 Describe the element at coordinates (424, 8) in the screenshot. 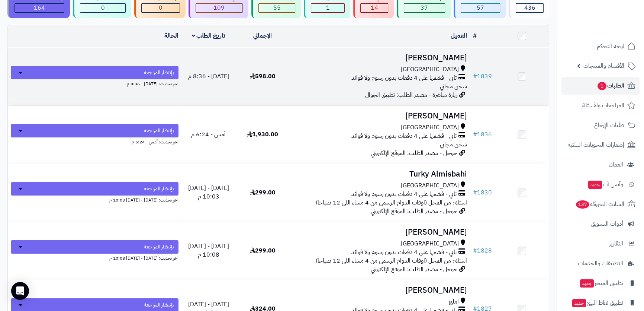

I see `span: 37` at that location.